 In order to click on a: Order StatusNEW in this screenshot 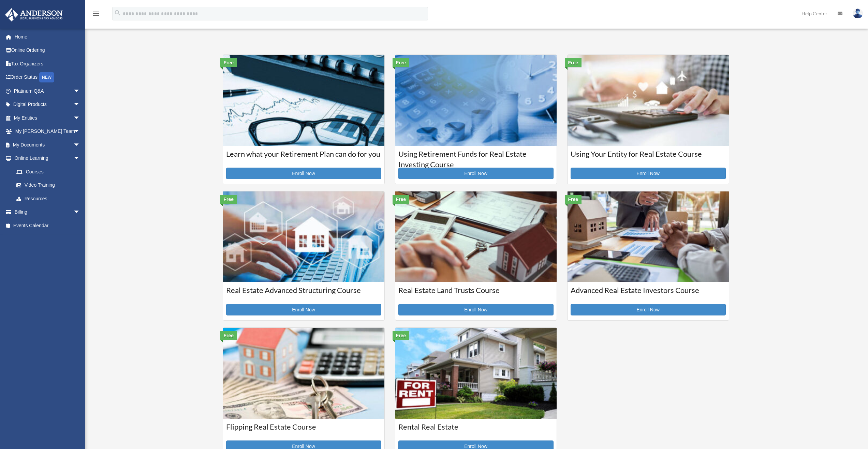, I will do `click(48, 77)`.